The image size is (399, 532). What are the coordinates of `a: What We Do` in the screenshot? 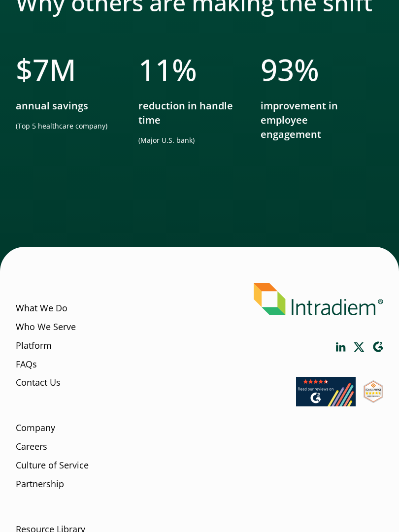 It's located at (41, 308).